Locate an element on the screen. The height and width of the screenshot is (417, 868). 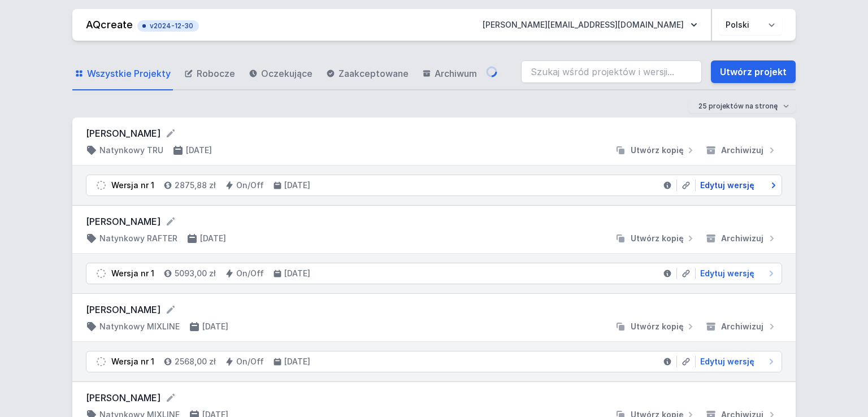
a: Wszystkie Projekty is located at coordinates (123, 74).